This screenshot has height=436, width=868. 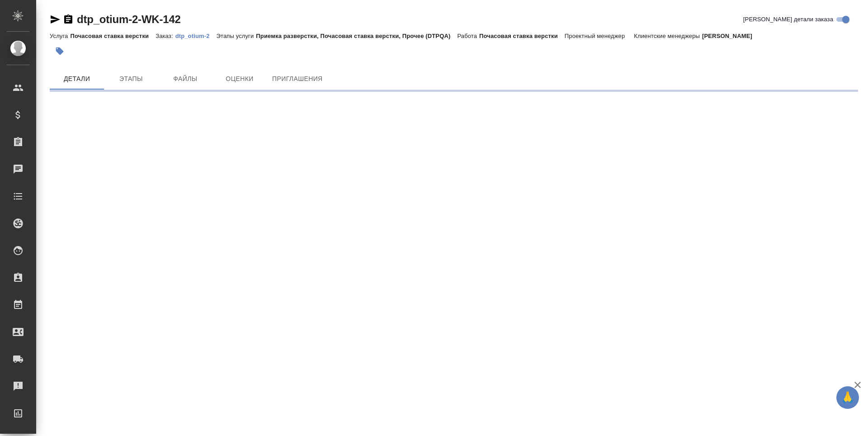 I want to click on button: Скопировать ссылку, so click(x=68, y=19).